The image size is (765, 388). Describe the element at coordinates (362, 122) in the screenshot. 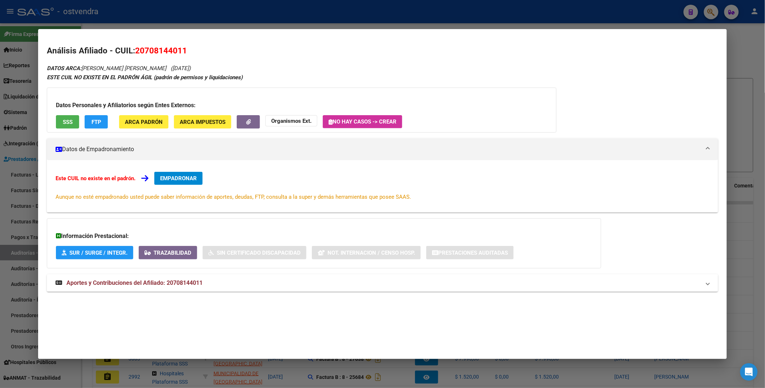

I see `span: No hay casos -> Crear` at that location.